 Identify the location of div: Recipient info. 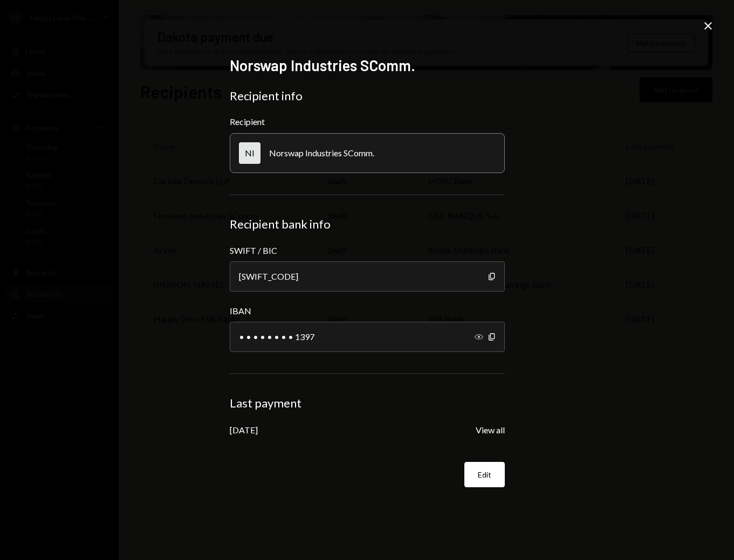
(367, 96).